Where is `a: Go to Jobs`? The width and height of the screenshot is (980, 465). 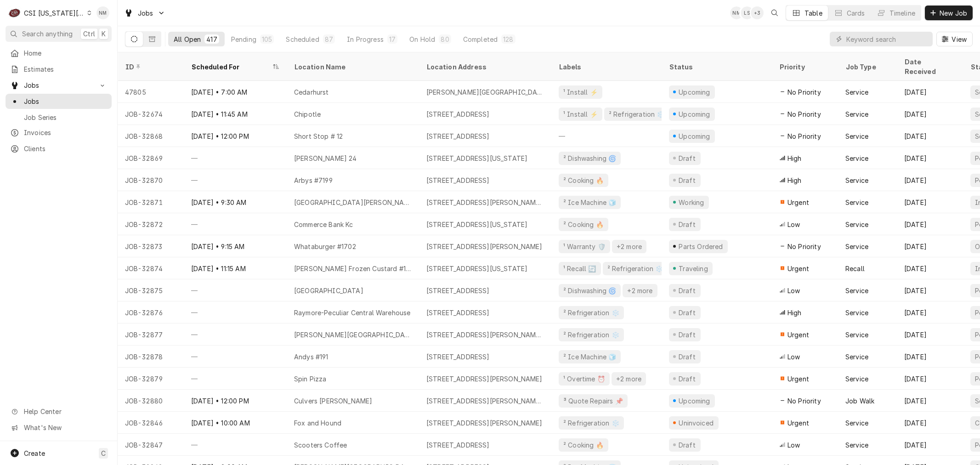
a: Go to Jobs is located at coordinates (59, 85).